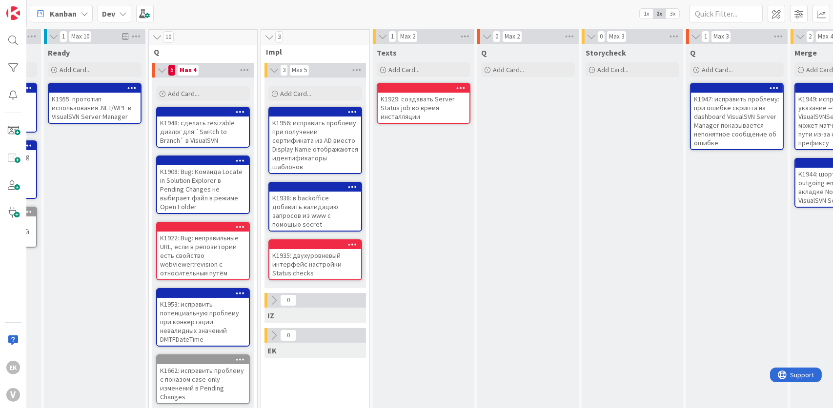 The height and width of the screenshot is (408, 833). What do you see at coordinates (672, 14) in the screenshot?
I see `span: 3x` at bounding box center [672, 14].